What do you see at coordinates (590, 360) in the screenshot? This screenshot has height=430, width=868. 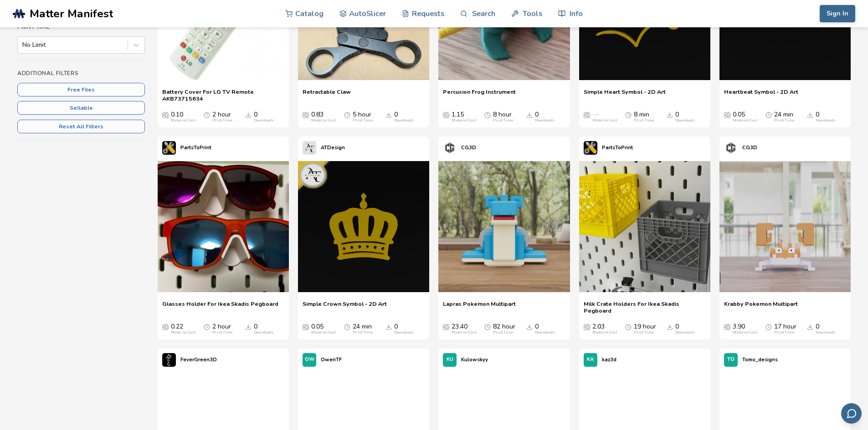 I see `span: KA` at bounding box center [590, 360].